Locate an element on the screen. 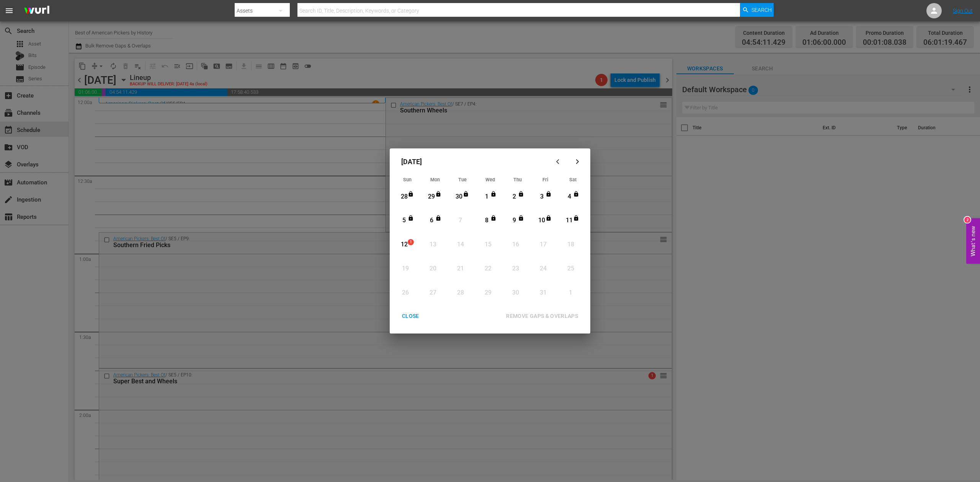 This screenshot has width=980, height=482. div: 17 is located at coordinates (543, 245).